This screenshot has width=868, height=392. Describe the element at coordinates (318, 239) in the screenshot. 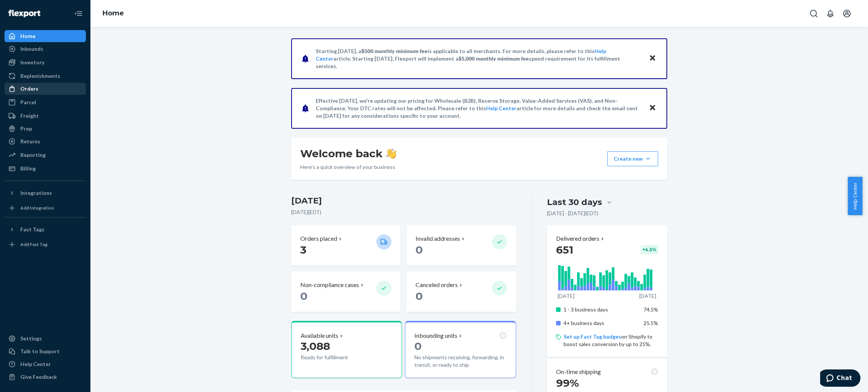

I see `p: Orders placed` at that location.